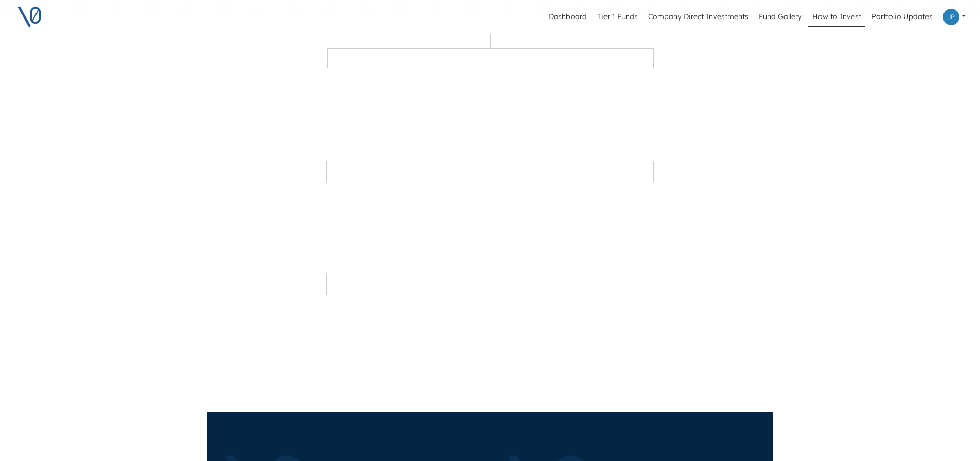 Image resolution: width=980 pixels, height=461 pixels. Describe the element at coordinates (355, 350) in the screenshot. I see `span: After you commit, our team will reach out to you to finalize details of your investment. This com...` at that location.